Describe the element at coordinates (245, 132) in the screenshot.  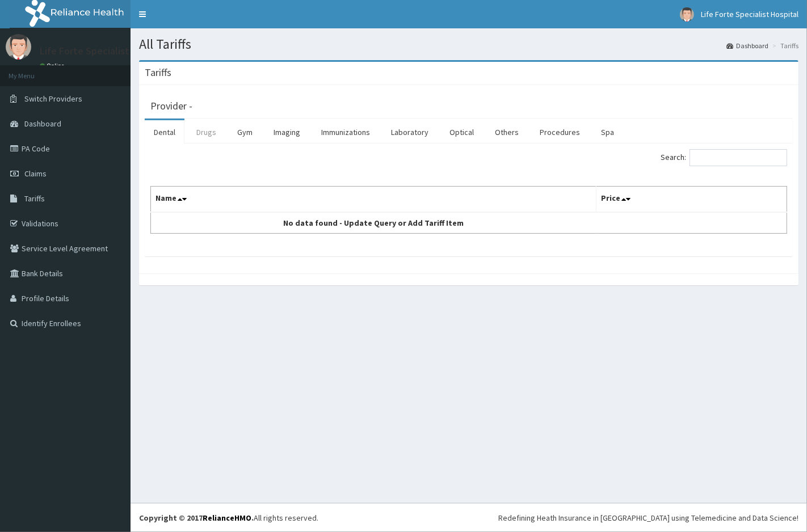
I see `a: Gym` at that location.